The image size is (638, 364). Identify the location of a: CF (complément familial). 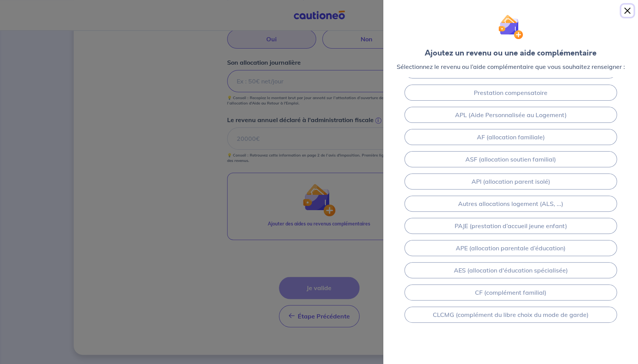
(510, 293).